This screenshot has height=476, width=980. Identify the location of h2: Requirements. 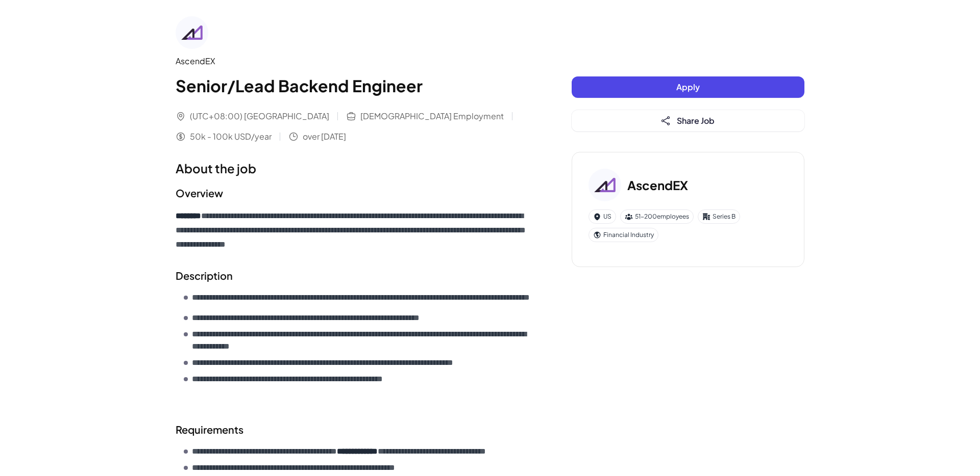
(353, 430).